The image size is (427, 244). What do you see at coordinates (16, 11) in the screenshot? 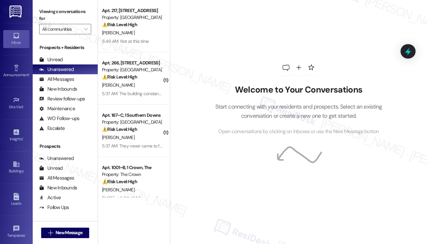
I see `img: ResiDesk Logo` at bounding box center [16, 11].